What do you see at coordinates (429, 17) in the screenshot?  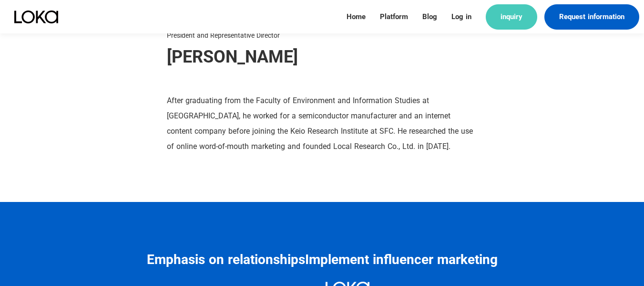 I see `font: Blog` at bounding box center [429, 17].